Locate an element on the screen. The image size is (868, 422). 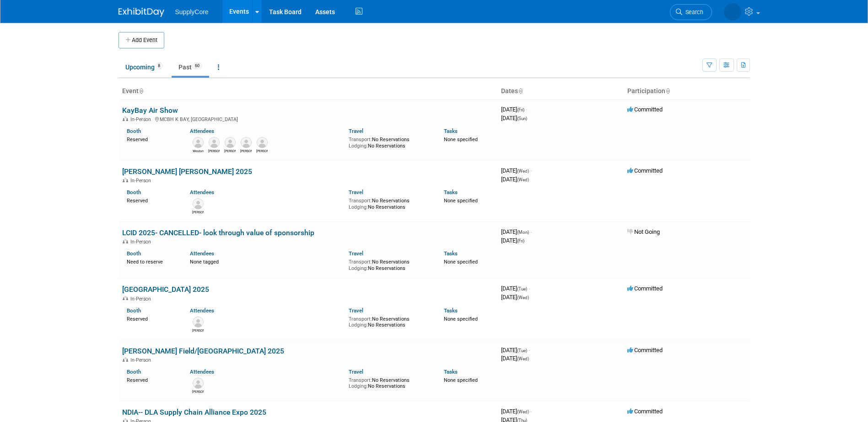
div: Mike Jester is located at coordinates (246, 151).